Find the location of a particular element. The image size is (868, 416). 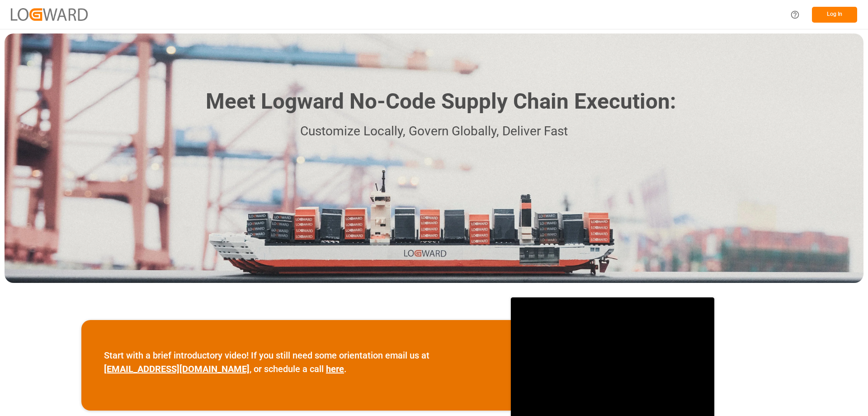

p: Start with a brief introductory video! If you still need some orientation email us at , or schedu... is located at coordinates (296, 362).